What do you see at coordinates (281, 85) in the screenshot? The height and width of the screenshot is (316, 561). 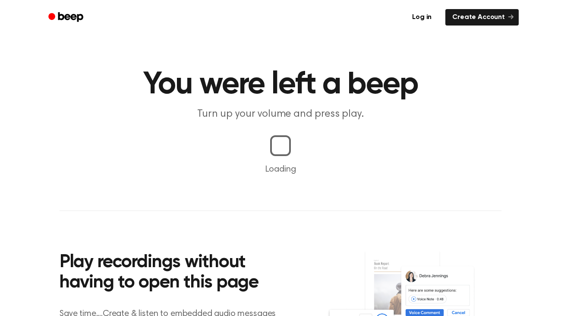 I see `h1: You were left a beep` at bounding box center [281, 85].